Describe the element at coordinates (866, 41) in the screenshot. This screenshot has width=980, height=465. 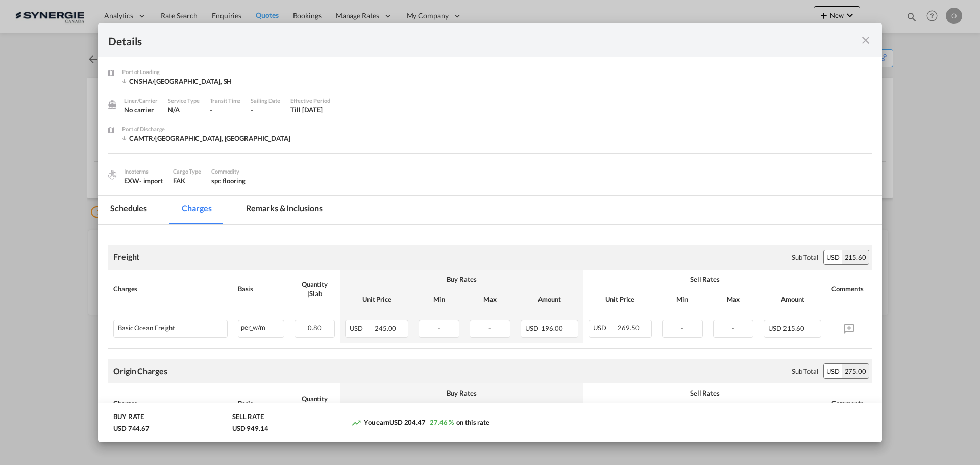
I see `md-icon: icon-close fg-AAA8AD m-0 cursor` at that location.